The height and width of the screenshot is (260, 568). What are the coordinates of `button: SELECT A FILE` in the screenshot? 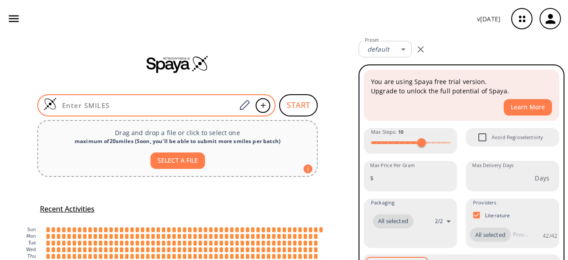 It's located at (178, 160).